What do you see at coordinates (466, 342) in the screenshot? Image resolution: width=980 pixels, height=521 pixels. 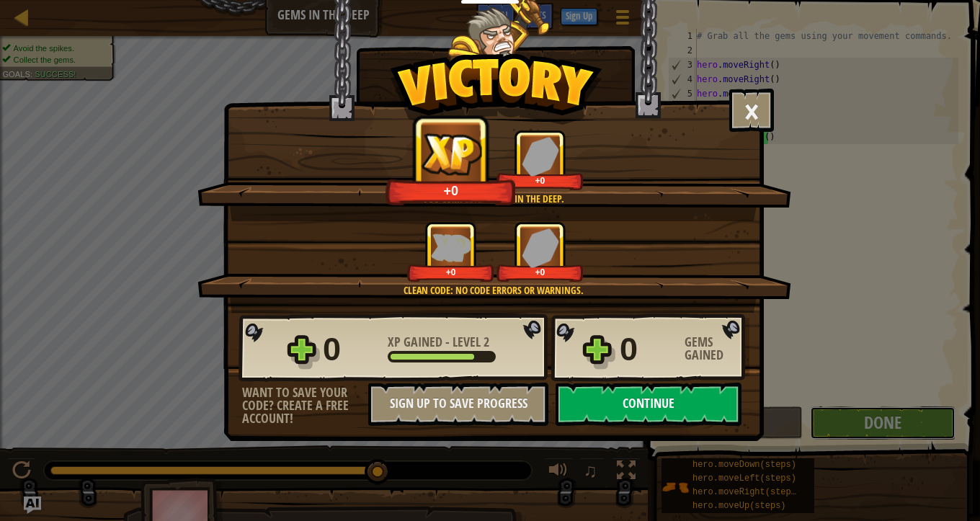 I see `span: Level` at bounding box center [466, 342].